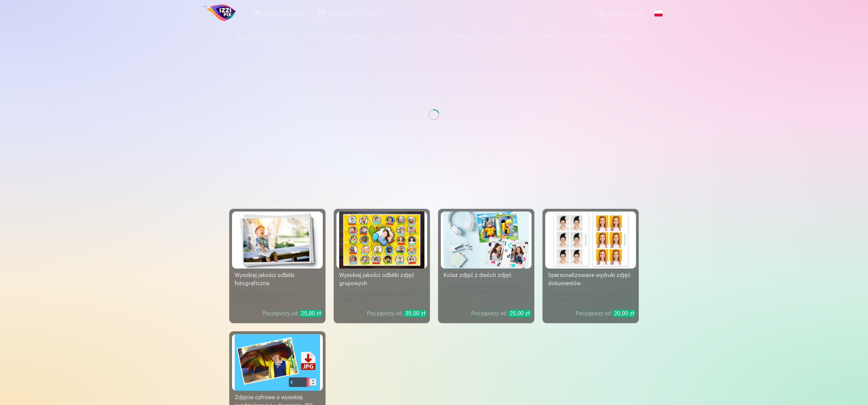 This screenshot has height=405, width=868. I want to click on img: Wysokiej jakości odbitki zdjęć grupowych, so click(382, 240).